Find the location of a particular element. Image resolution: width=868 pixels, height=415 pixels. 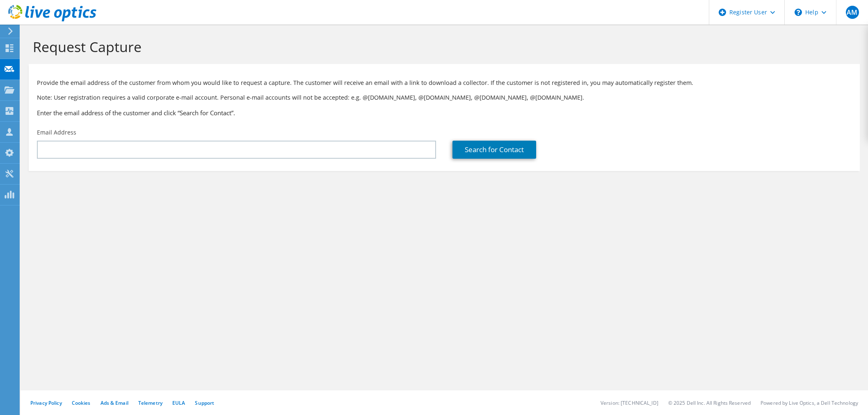

span: AM is located at coordinates (852, 12).